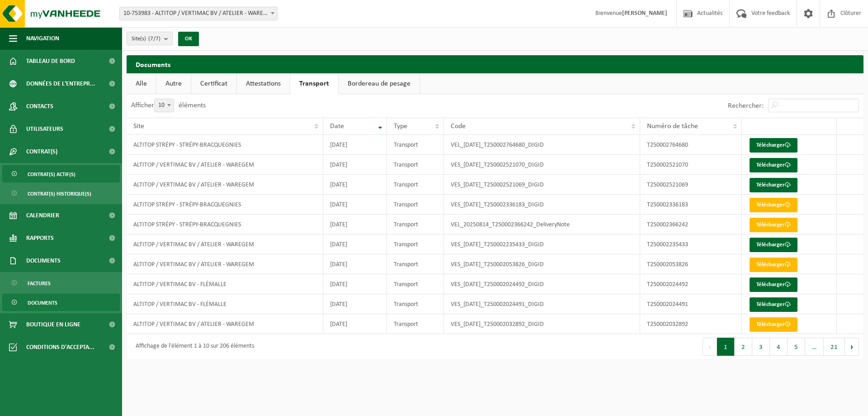  I want to click on span: Numéro de tâche, so click(672, 126).